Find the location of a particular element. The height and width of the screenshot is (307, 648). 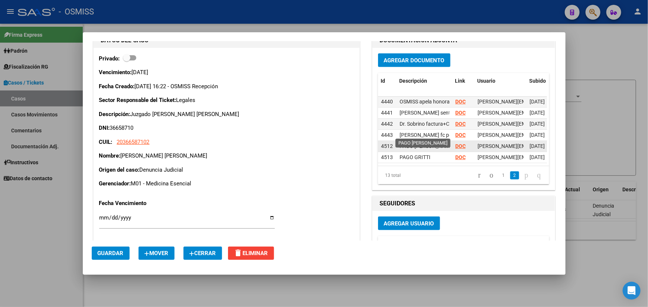

span: Id is located at coordinates (383, 81).